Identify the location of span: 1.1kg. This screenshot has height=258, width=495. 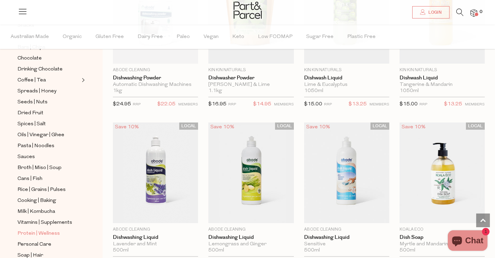
(215, 91).